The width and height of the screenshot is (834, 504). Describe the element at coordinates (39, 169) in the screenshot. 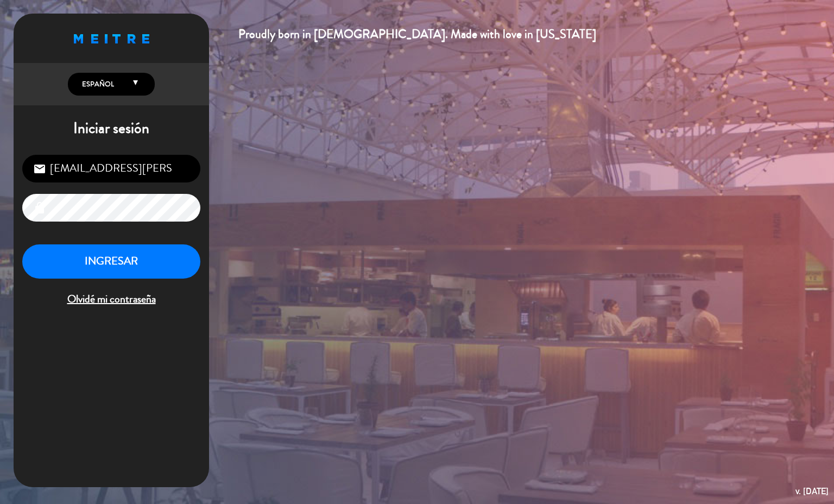

I see `i: email` at that location.